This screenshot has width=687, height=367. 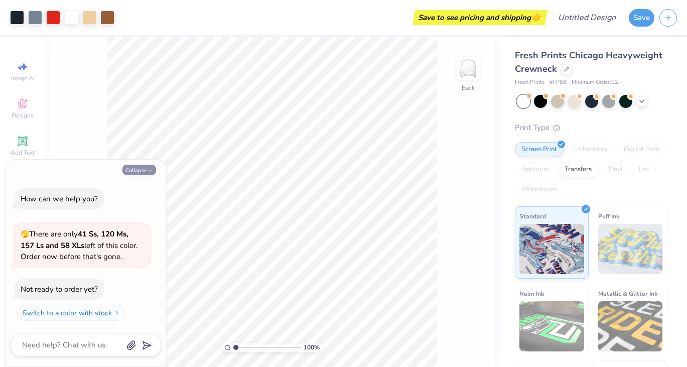 What do you see at coordinates (23, 152) in the screenshot?
I see `span: Add Text` at bounding box center [23, 152].